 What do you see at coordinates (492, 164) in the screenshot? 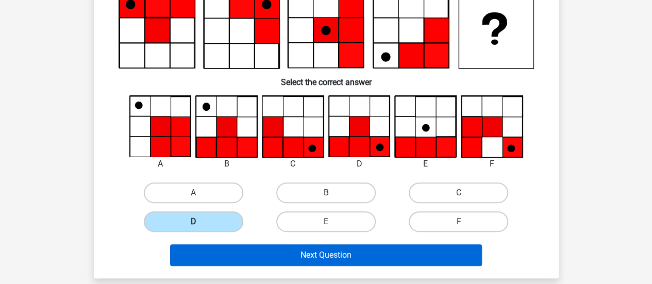
I see `div: F` at bounding box center [492, 164].